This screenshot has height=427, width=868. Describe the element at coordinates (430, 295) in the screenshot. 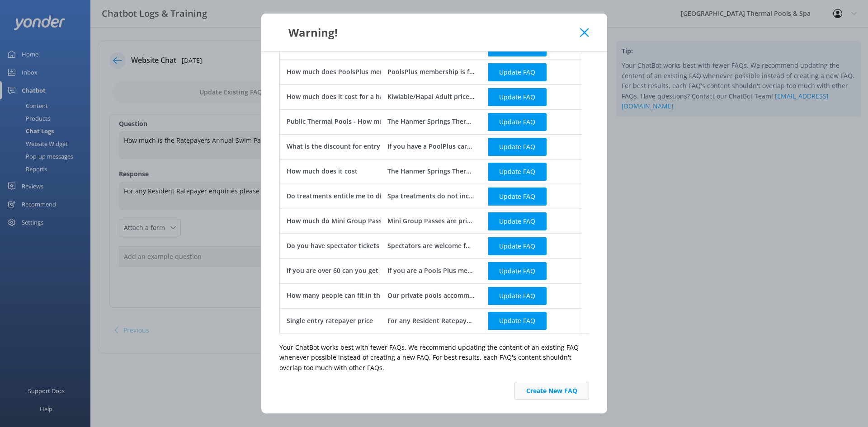

I see `div: Our private pools accommodate a maximum of eight people, depending on the pool. Our sauna and ste...` at that location.